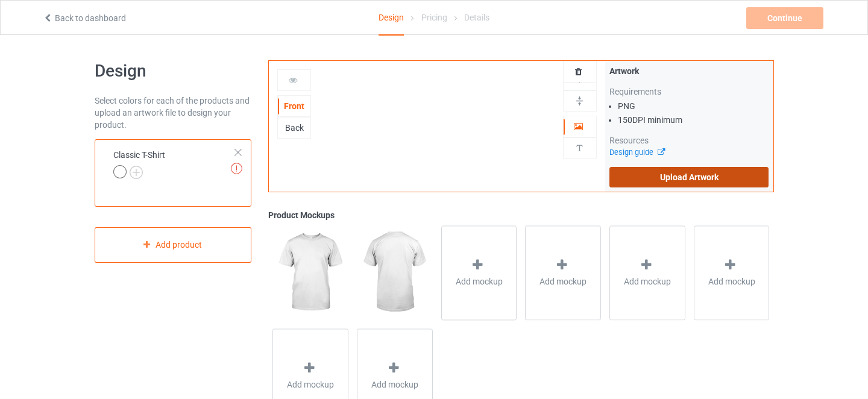  I want to click on li: PNG, so click(693, 106).